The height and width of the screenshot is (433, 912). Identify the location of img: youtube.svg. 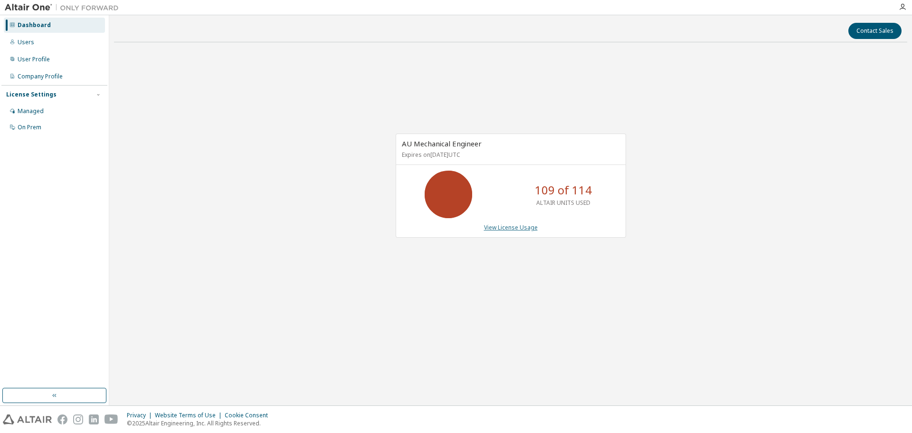
(111, 419).